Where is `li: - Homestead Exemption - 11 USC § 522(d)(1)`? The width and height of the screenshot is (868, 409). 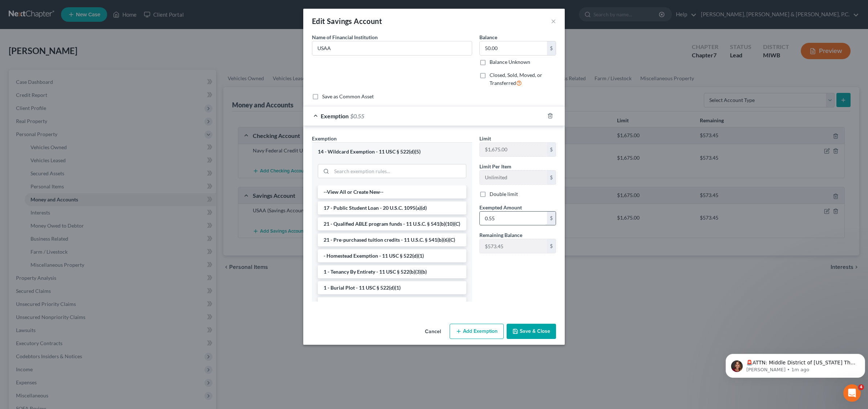 li: - Homestead Exemption - 11 USC § 522(d)(1) is located at coordinates (392, 256).